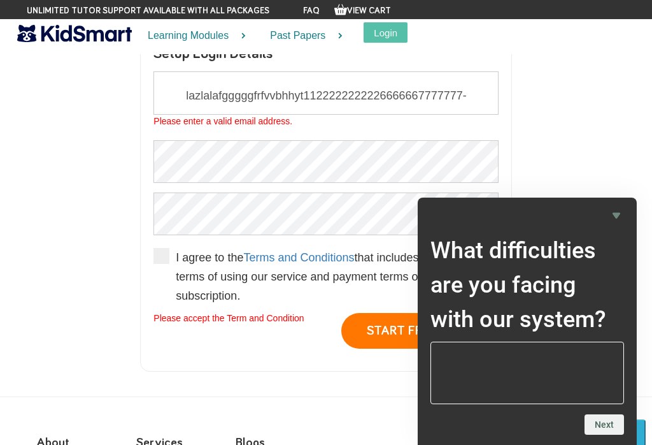 The width and height of the screenshot is (652, 445). Describe the element at coordinates (420, 331) in the screenshot. I see `button: START FREE TRIAL` at that location.